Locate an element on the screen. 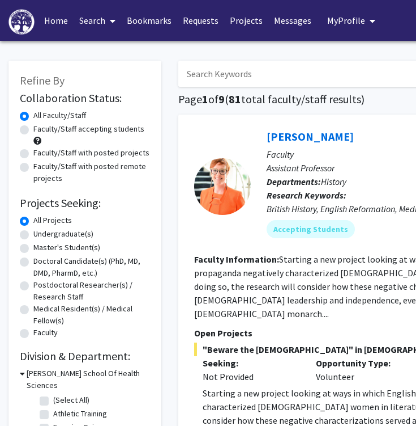  img: High Point University Logo is located at coordinates (22, 22).